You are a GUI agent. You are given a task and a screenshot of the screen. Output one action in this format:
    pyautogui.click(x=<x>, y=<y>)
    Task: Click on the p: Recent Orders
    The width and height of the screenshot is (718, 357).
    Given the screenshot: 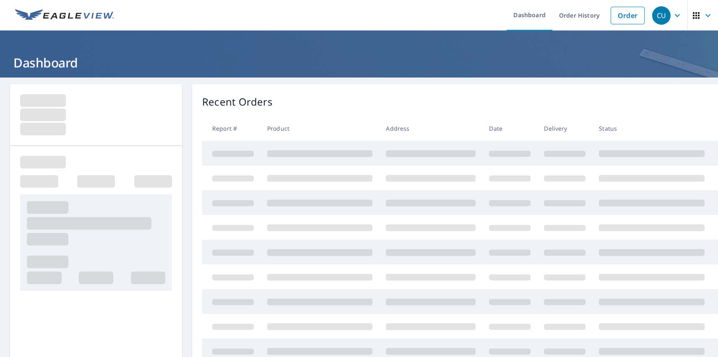 What is the action you would take?
    pyautogui.click(x=237, y=102)
    